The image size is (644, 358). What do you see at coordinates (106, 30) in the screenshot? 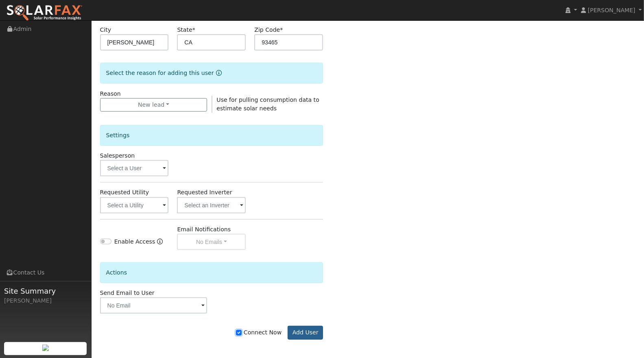
I see `label: City` at bounding box center [106, 30].